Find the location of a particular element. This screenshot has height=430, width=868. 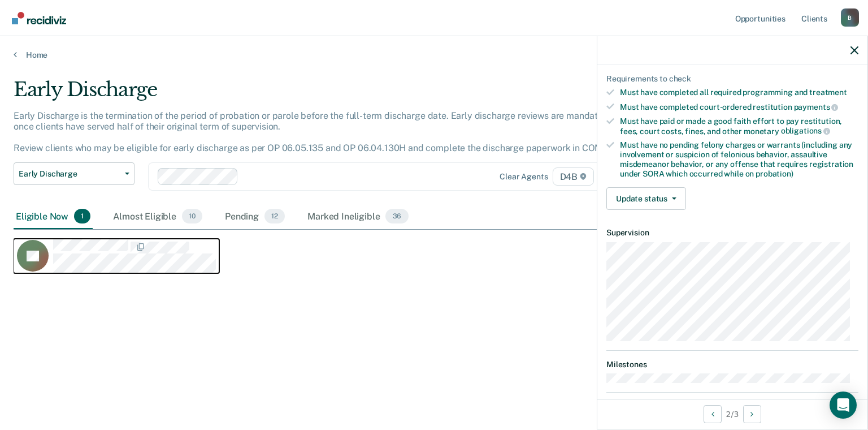

div: Requirements to check is located at coordinates (733, 79).